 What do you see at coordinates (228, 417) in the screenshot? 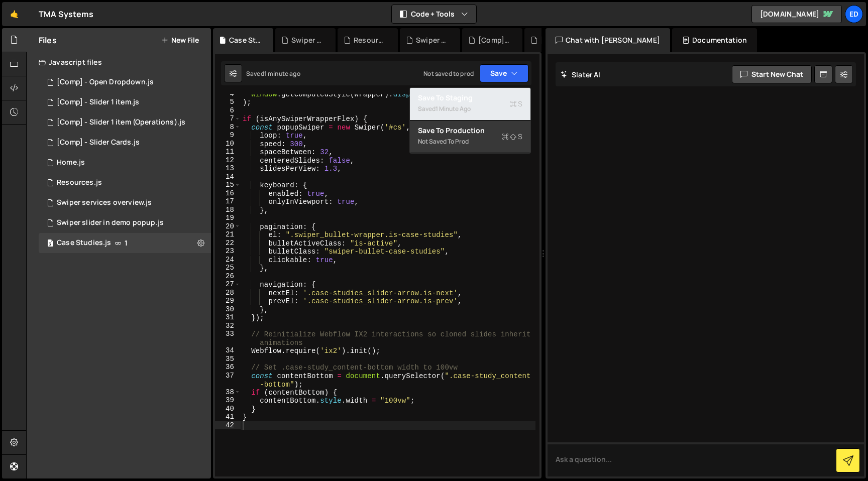
I see `div: 41` at bounding box center [228, 417].